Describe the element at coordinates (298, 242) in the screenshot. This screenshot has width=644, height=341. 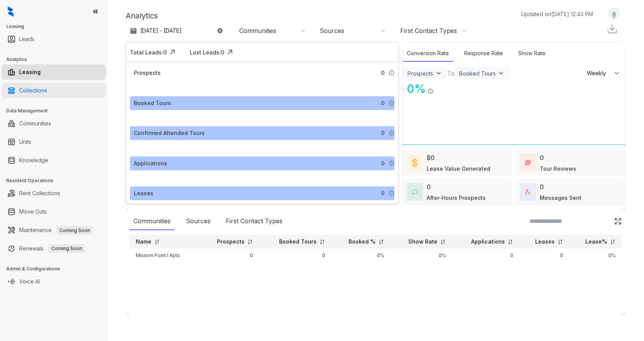
I see `p: Booked Tours` at that location.